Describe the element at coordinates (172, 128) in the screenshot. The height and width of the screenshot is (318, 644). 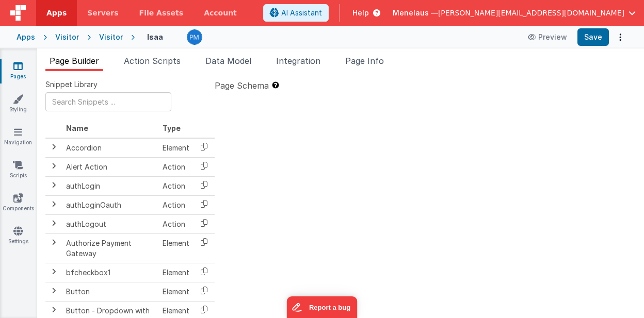
I see `span: Type` at that location.